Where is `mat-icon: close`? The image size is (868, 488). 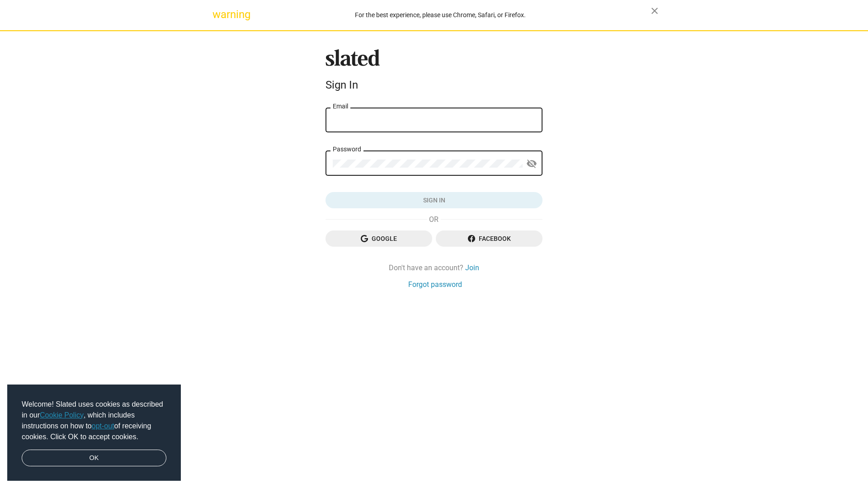 mat-icon: close is located at coordinates (655, 11).